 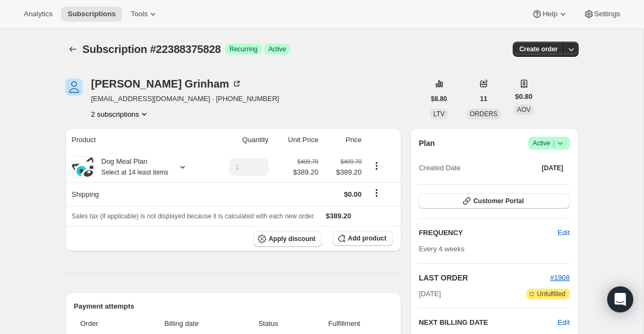 I want to click on button: Add product, so click(x=362, y=239).